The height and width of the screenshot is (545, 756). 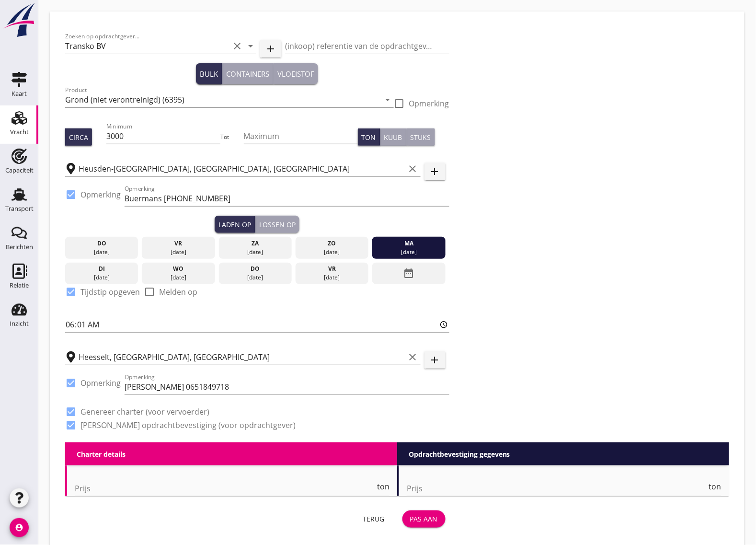 What do you see at coordinates (19, 527) in the screenshot?
I see `i: account_circle` at bounding box center [19, 527].